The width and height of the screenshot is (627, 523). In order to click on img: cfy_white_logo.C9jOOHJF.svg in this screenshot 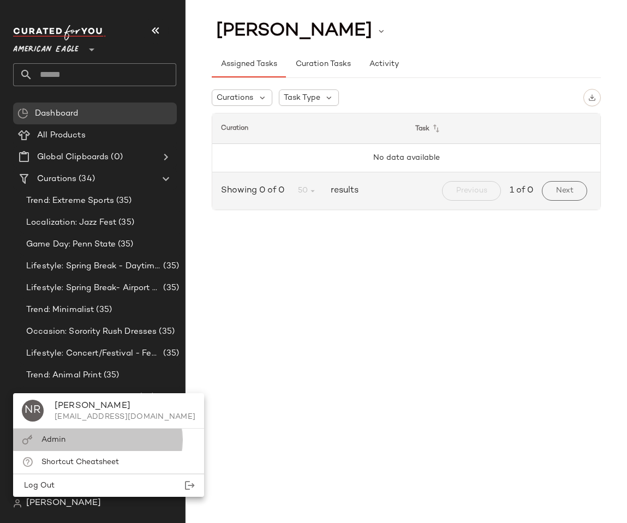, I will do `click(59, 33)`.